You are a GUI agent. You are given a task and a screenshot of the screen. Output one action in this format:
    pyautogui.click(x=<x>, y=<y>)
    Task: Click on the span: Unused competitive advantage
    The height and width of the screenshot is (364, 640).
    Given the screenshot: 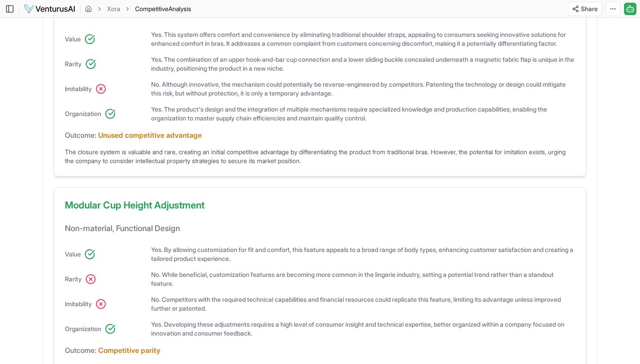 What is the action you would take?
    pyautogui.click(x=149, y=135)
    